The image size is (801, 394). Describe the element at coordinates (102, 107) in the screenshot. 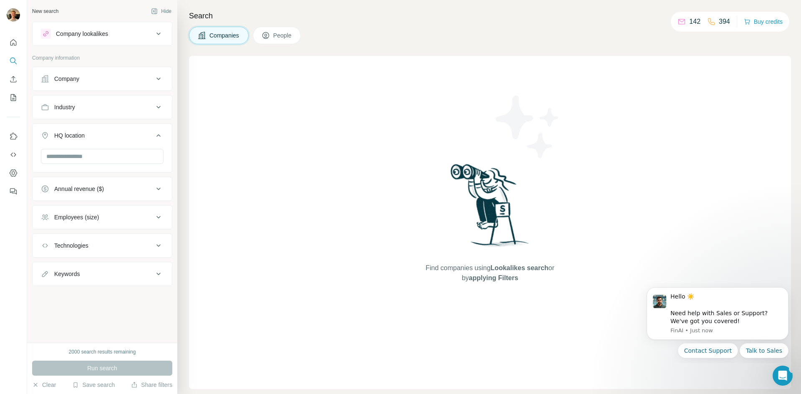

I see `button: Industry` at that location.